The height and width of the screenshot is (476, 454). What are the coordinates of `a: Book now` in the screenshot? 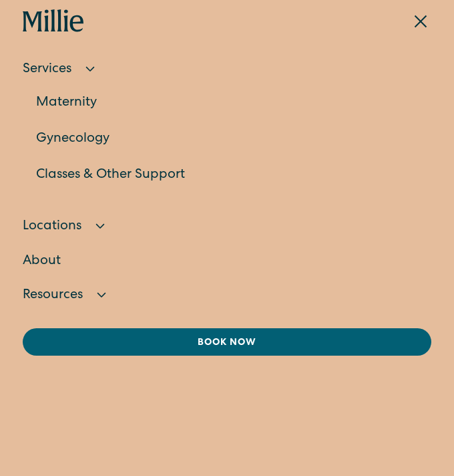 It's located at (227, 342).